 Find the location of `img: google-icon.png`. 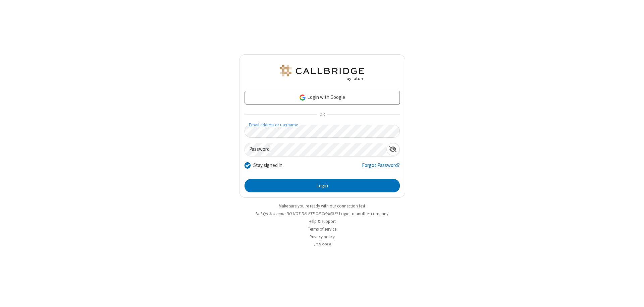

img: google-icon.png is located at coordinates (303, 97).